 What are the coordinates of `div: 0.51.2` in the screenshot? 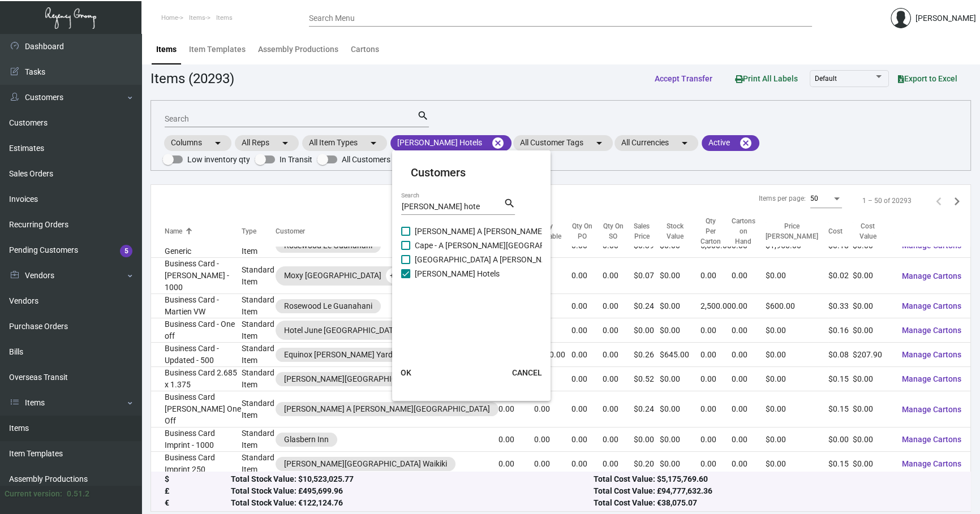 It's located at (78, 493).